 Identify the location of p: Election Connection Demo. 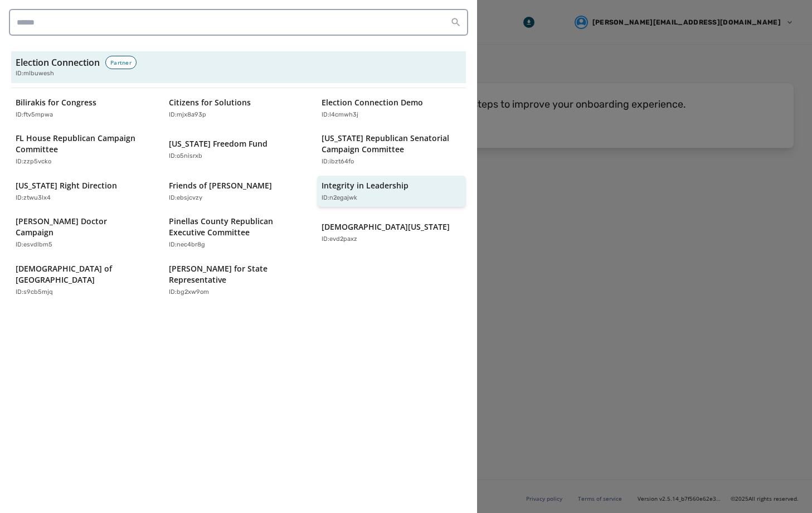
(373, 102).